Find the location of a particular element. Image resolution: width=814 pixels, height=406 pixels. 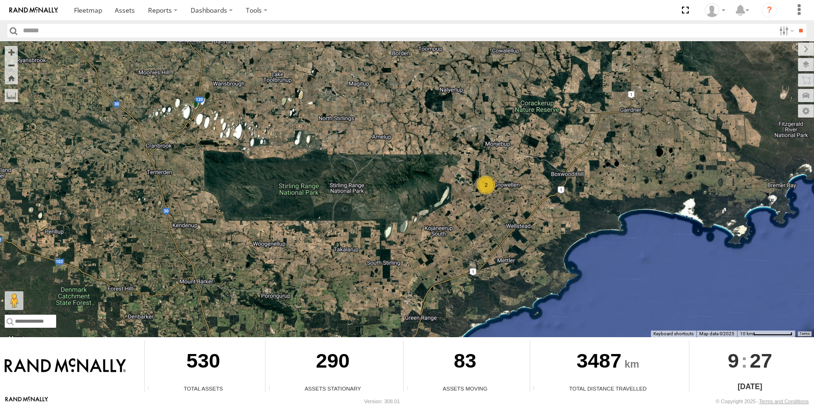

div: Total Assets is located at coordinates (203, 388).